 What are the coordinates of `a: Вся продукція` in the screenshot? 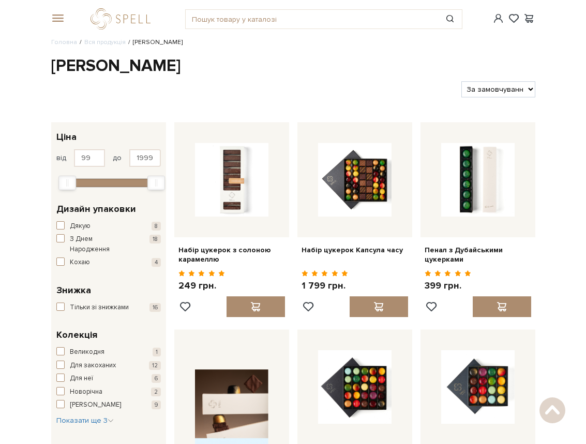 It's located at (105, 42).